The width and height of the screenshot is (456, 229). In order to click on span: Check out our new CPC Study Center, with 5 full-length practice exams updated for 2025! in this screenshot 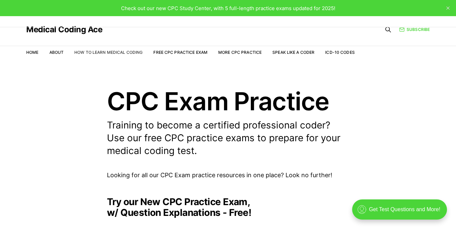, I will do `click(228, 8)`.